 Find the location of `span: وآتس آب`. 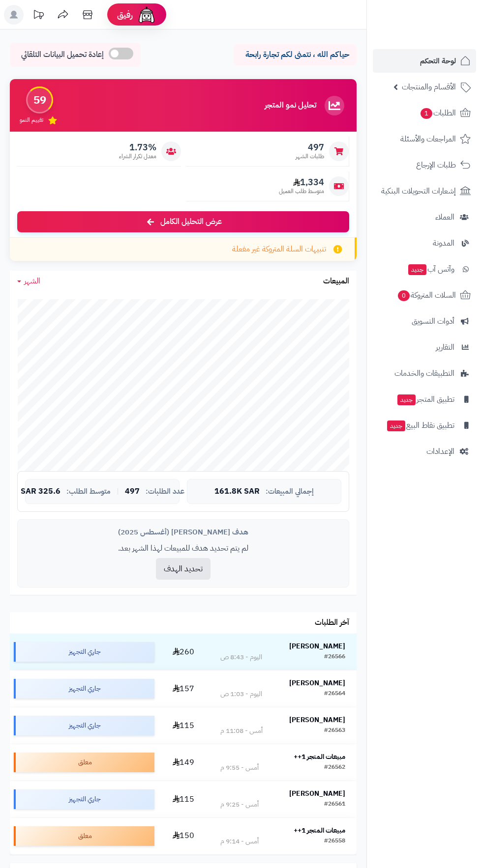

span: وآتس آب is located at coordinates (431, 270).